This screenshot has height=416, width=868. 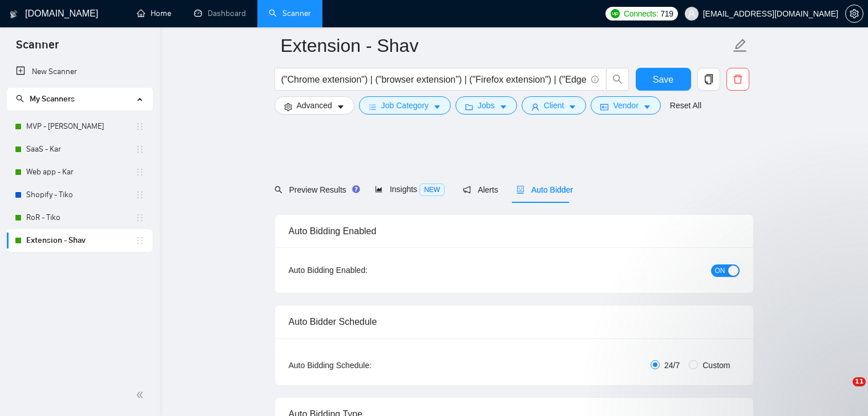 I want to click on span: folder, so click(x=469, y=107).